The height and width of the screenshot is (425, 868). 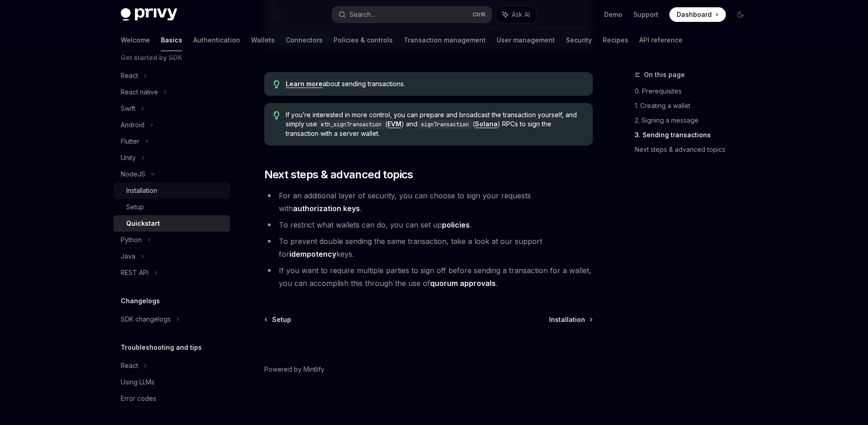 What do you see at coordinates (140, 92) in the screenshot?
I see `div: React native` at bounding box center [140, 92].